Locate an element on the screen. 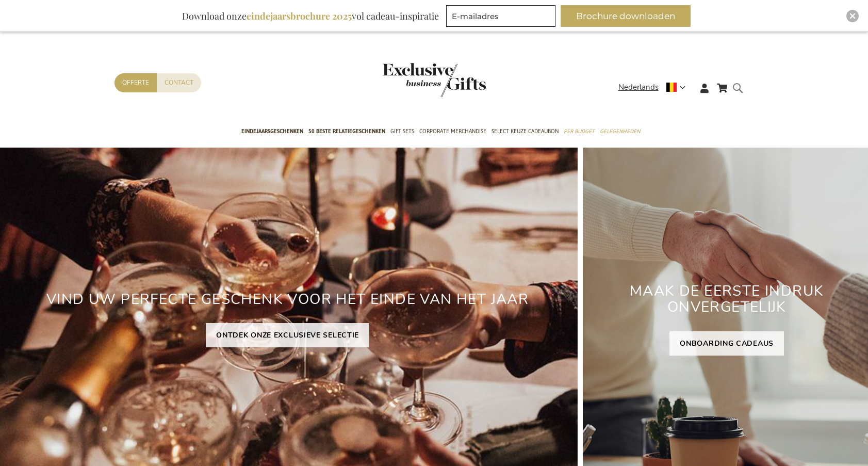 This screenshot has width=868, height=466. span: Select Keuze Cadeaubon is located at coordinates (525, 131).